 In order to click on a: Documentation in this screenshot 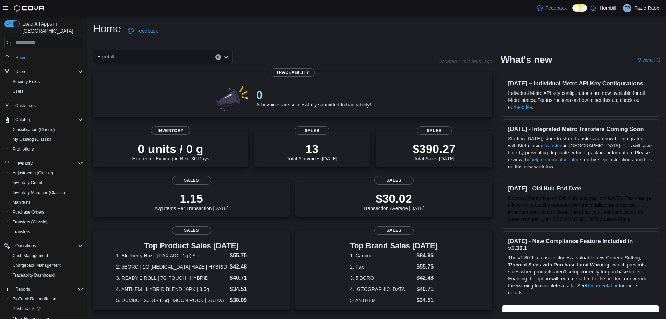, I will do `click(603, 285)`.